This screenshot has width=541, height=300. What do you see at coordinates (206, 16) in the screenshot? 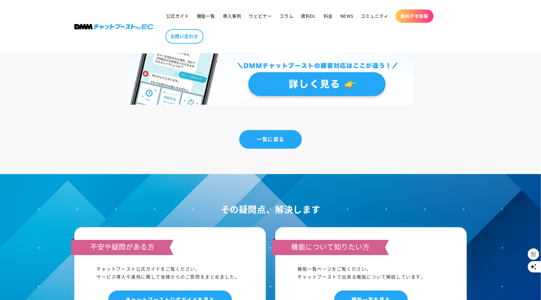
I see `a: 機能一覧` at bounding box center [206, 16].